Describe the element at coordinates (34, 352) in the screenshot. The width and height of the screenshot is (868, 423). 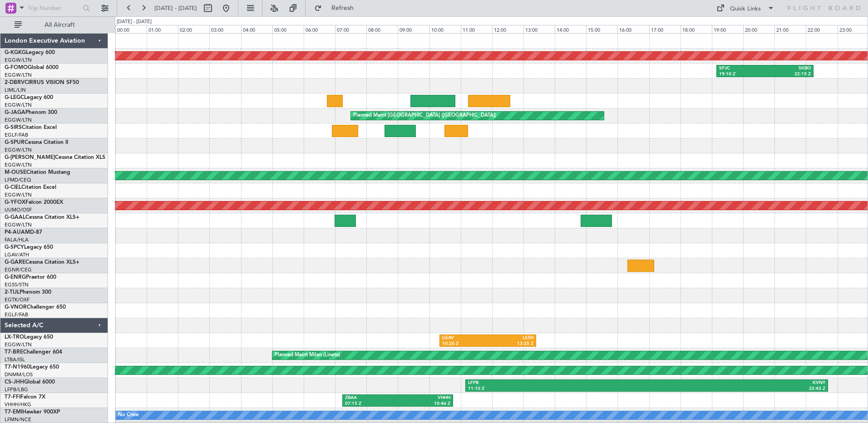
I see `a: T7-BREChallenger 604` at that location.